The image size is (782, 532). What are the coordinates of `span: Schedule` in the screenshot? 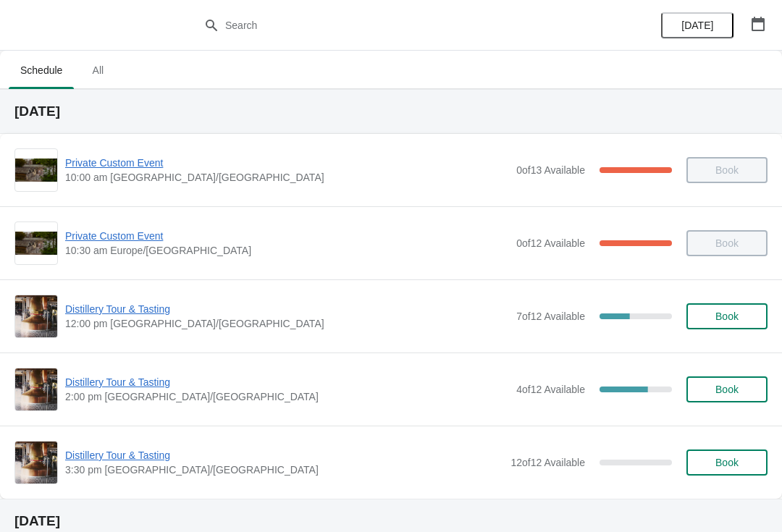 It's located at (41, 70).